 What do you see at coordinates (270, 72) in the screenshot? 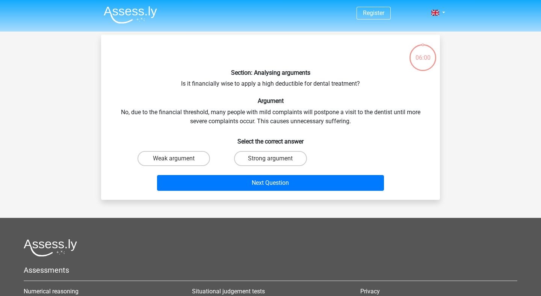
I see `h6: Section: Analysing arguments` at bounding box center [270, 72].